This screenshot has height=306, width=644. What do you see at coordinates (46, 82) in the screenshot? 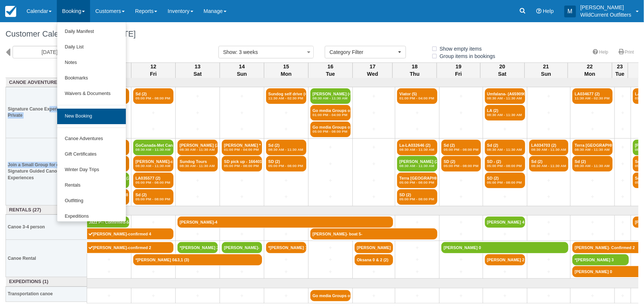
I see `a: Canoe Adventures (55)` at bounding box center [46, 82].